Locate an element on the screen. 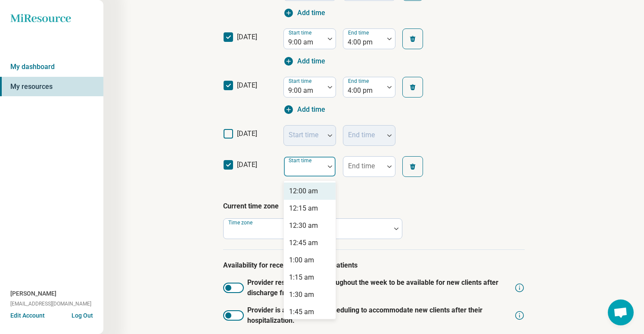 The width and height of the screenshot is (644, 334). button: Log Out is located at coordinates (83, 315).